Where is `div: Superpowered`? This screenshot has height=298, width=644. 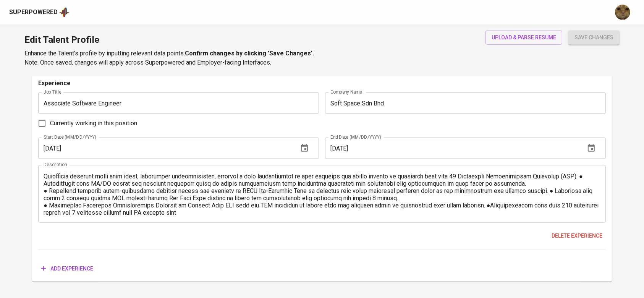
div: Superpowered is located at coordinates (33, 12).